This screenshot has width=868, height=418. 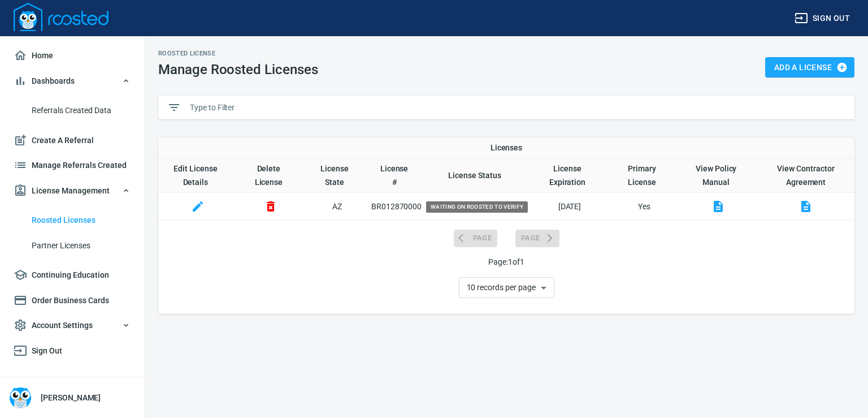 I want to click on p: BR012870000, so click(x=397, y=207).